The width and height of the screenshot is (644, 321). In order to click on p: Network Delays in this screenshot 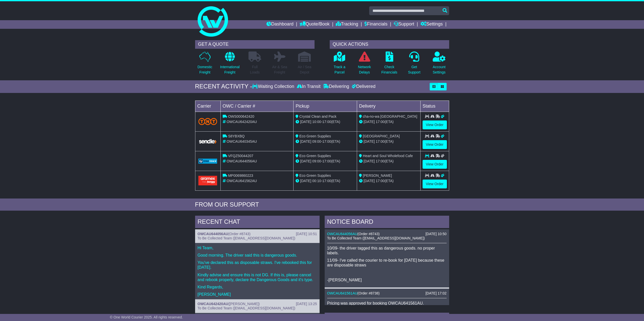, I will do `click(364, 70)`.